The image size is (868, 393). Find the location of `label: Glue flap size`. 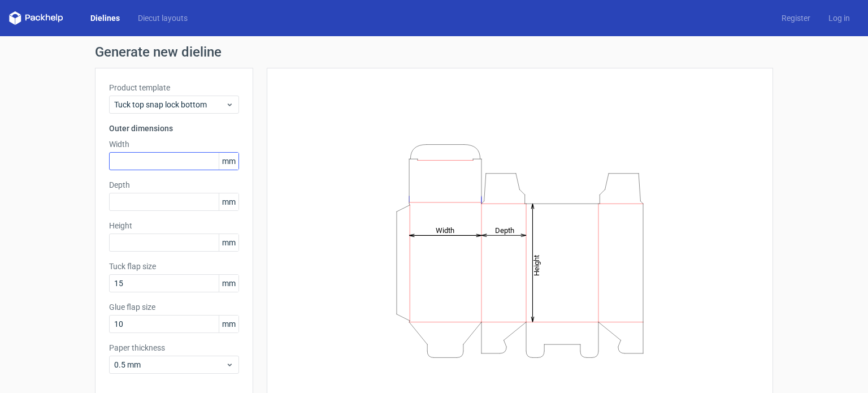

label: Glue flap size is located at coordinates (174, 307).